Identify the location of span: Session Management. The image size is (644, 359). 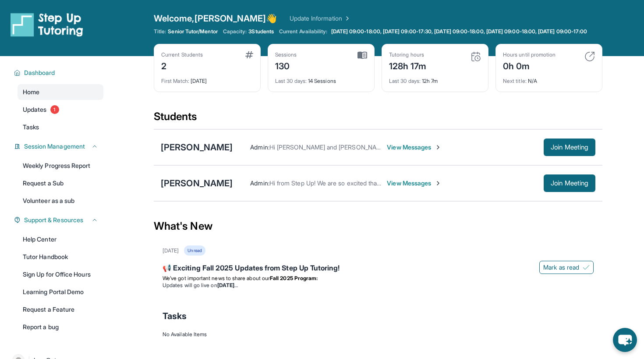
(54, 147).